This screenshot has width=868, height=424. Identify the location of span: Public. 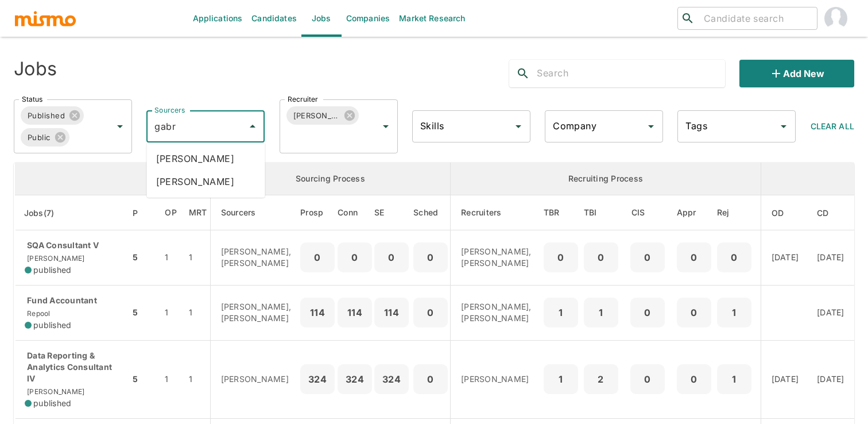
(39, 137).